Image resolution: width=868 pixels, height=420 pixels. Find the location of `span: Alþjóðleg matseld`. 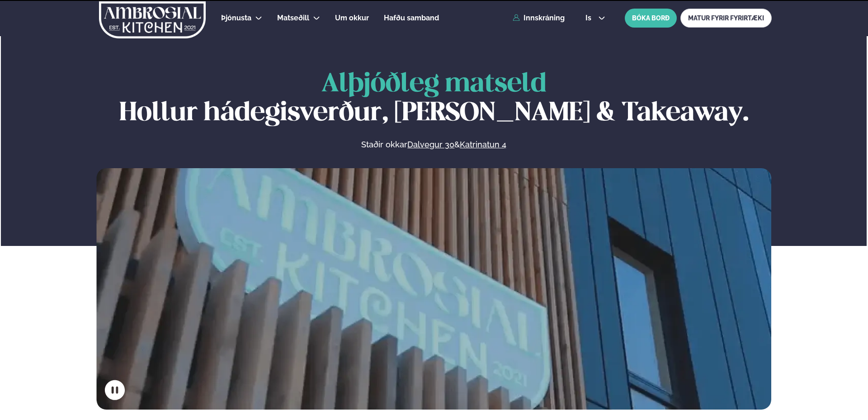

span: Alþjóðleg matseld is located at coordinates (434, 84).